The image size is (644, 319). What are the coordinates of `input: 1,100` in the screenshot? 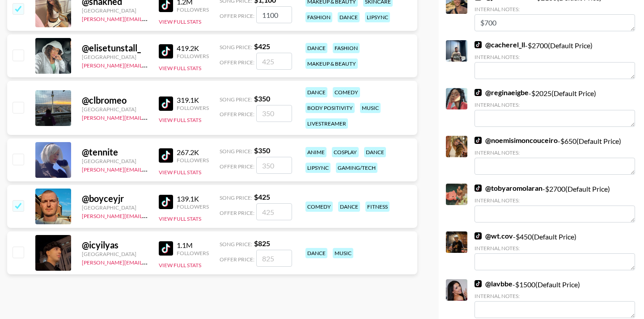 It's located at (274, 15).